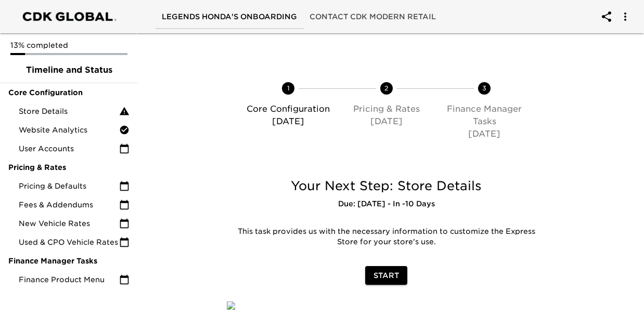 This screenshot has height=317, width=644. What do you see at coordinates (288, 88) in the screenshot?
I see `text: 1` at bounding box center [288, 88].